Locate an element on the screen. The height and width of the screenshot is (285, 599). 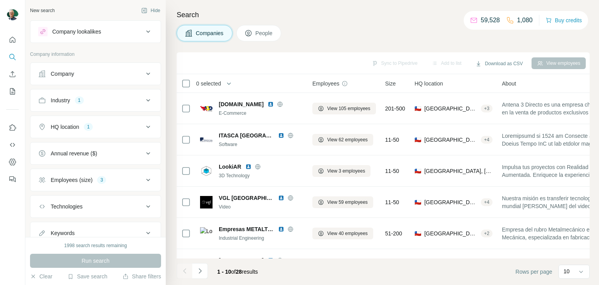
button: View 59 employees is located at coordinates (343, 202).